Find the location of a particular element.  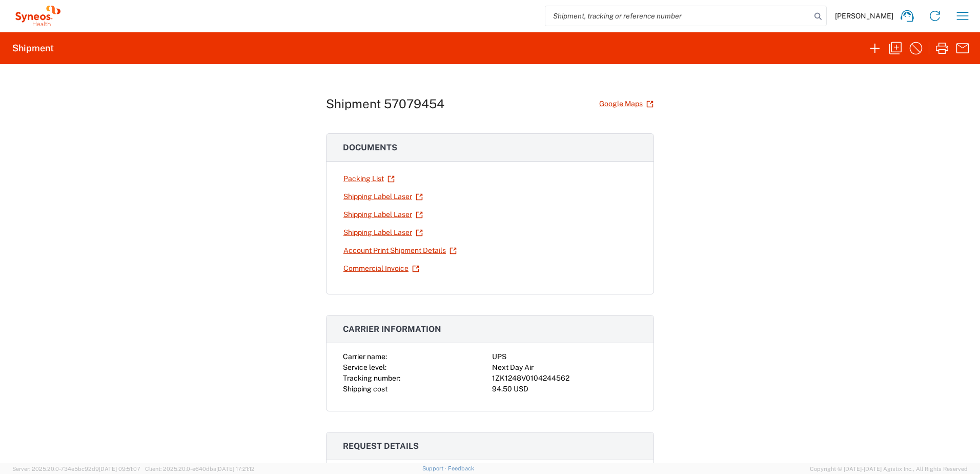

div: 1ZK1248V0104244562 is located at coordinates (564, 378).